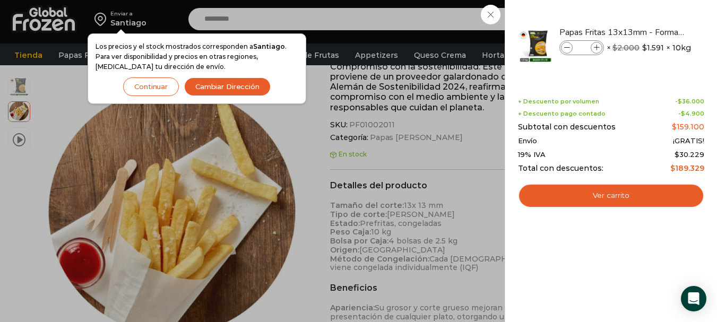 The image size is (717, 322). What do you see at coordinates (567, 127) in the screenshot?
I see `span: Subtotal con descuentos` at bounding box center [567, 127].